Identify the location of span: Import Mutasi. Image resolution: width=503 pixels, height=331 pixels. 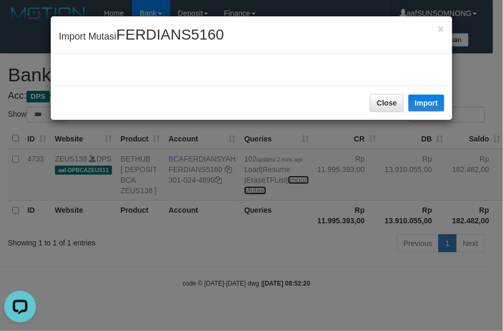
(141, 36).